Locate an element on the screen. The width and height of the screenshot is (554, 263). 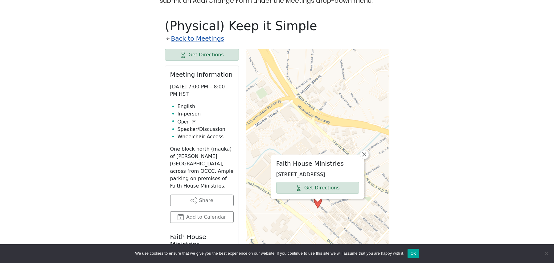
h2: Meeting Information is located at coordinates (202, 75).